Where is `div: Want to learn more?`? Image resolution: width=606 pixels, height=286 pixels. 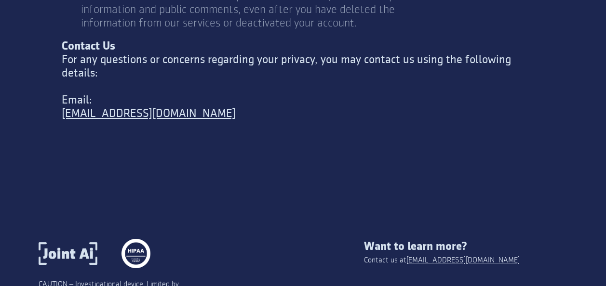
div: Want to learn more? is located at coordinates (466, 247).